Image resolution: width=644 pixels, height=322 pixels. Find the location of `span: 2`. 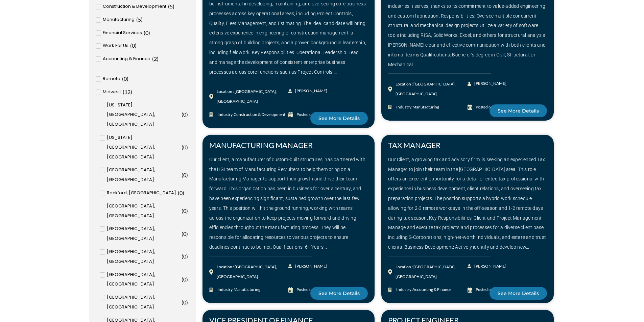

span: 2 is located at coordinates (155, 59).